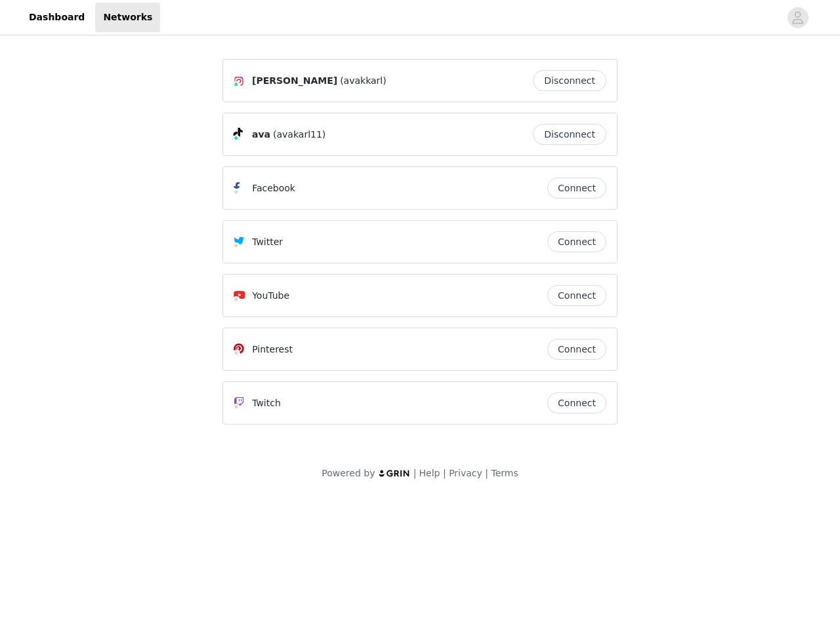  I want to click on a: Networks, so click(127, 17).